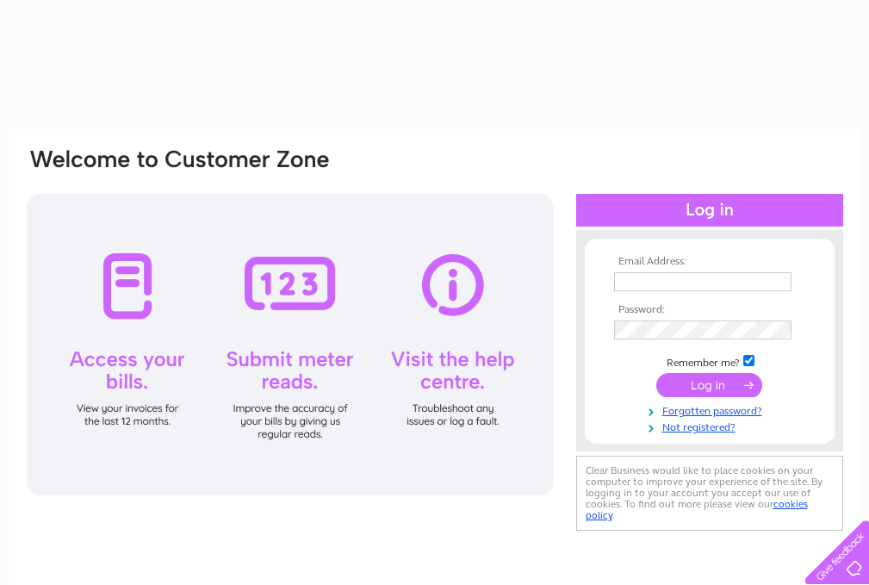  Describe the element at coordinates (710, 310) in the screenshot. I see `th: Password:` at that location.